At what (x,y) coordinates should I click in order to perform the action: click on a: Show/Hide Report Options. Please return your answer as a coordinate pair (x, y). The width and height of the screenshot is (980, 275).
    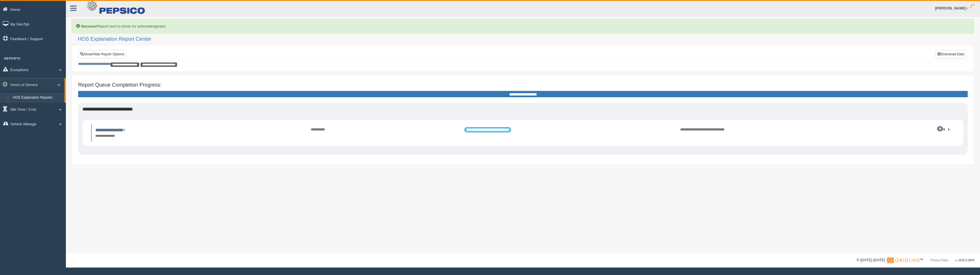
    Looking at the image, I should click on (102, 54).